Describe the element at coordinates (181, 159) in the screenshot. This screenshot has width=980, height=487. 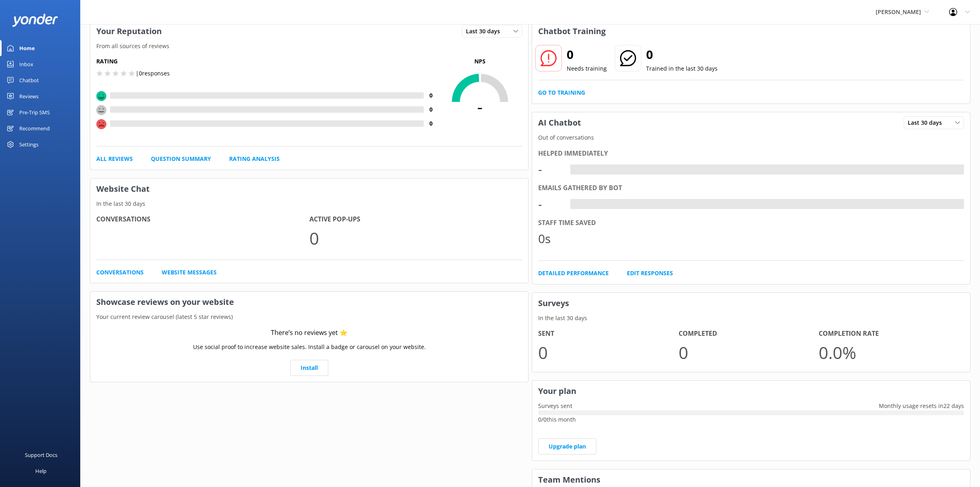
I see `a: Question Summary` at that location.